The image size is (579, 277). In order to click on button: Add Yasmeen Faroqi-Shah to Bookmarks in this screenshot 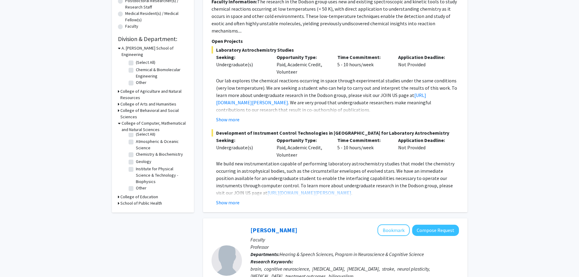, I will do `click(393, 230)`.